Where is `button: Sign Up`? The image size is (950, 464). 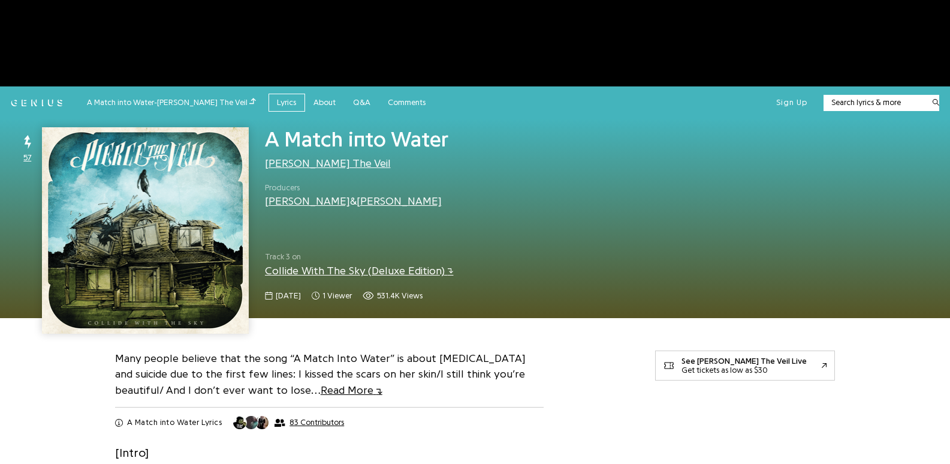 button: Sign Up is located at coordinates (792, 103).